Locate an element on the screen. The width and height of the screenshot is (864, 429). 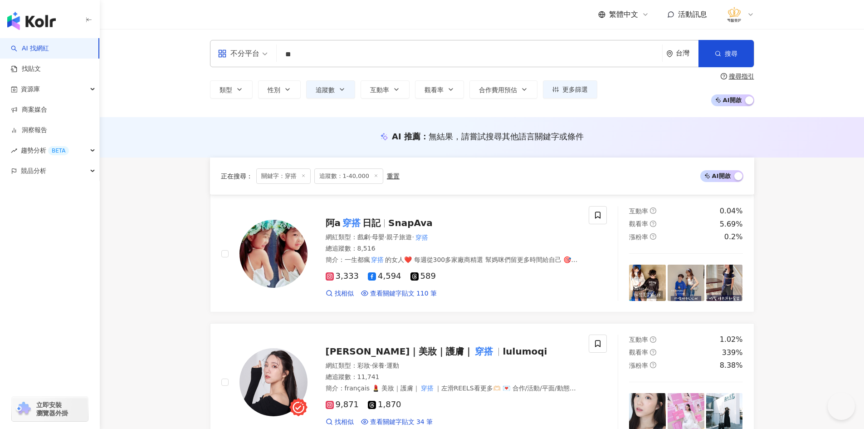
div: 台灣 is located at coordinates (687, 53).